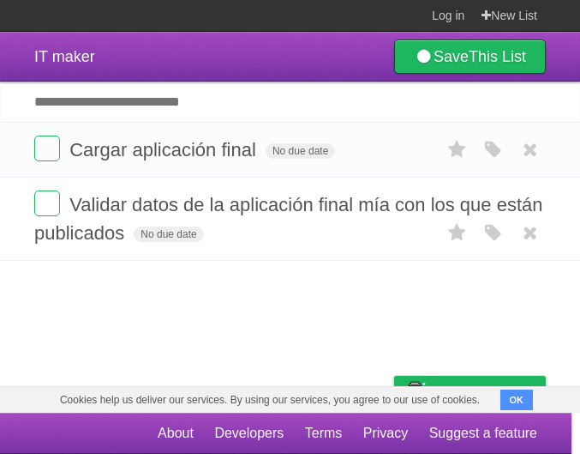  I want to click on a: SaveThis List, so click(470, 57).